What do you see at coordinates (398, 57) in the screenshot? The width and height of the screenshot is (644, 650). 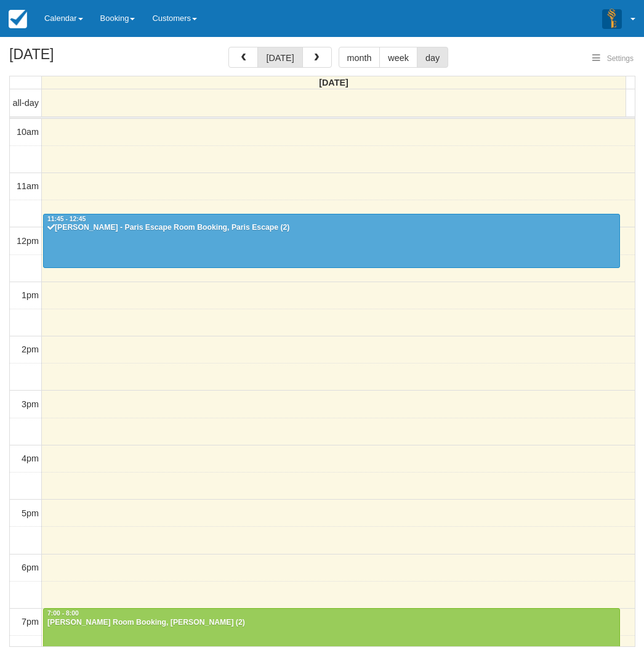 I see `button: week` at bounding box center [398, 57].